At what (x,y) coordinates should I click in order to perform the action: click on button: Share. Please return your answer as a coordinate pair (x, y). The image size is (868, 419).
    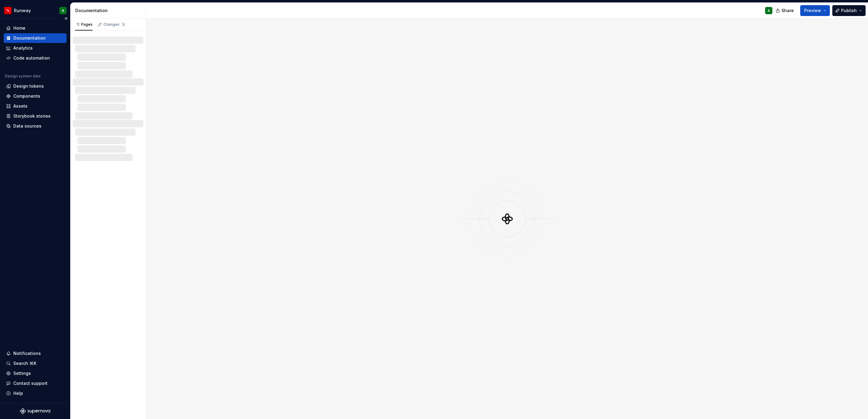
    Looking at the image, I should click on (785, 11).